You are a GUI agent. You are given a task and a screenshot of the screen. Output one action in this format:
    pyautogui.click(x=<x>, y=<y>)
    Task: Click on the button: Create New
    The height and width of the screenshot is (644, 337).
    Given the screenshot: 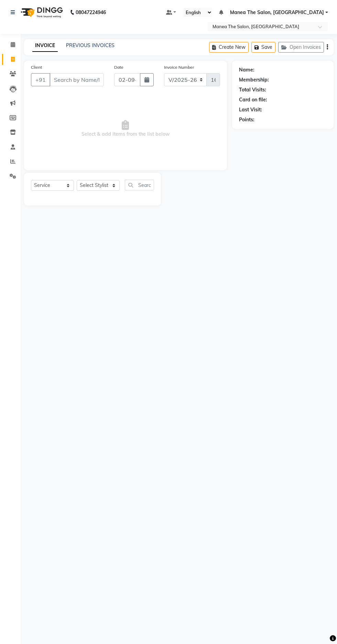 What is the action you would take?
    pyautogui.click(x=229, y=47)
    